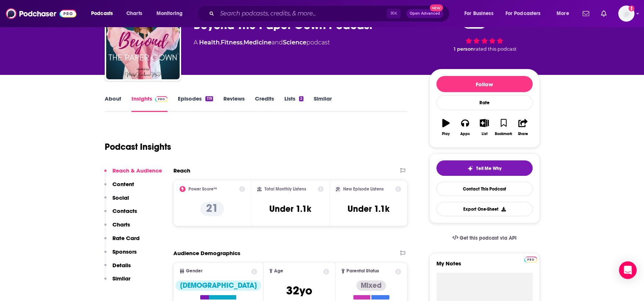  What do you see at coordinates (523, 127) in the screenshot?
I see `button: Share` at bounding box center [523, 127].